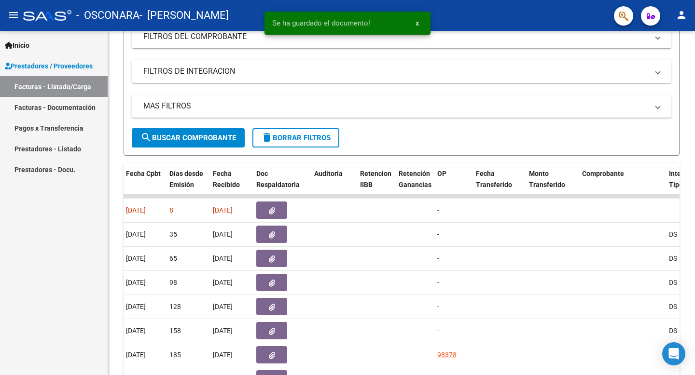 The height and width of the screenshot is (375, 695). Describe the element at coordinates (175, 331) in the screenshot. I see `span: 158` at that location.